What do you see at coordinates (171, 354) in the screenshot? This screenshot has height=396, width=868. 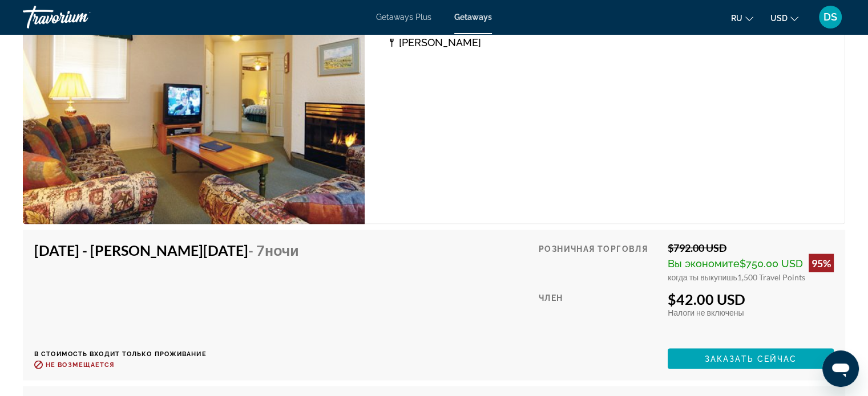 I see `p: В стоимость входит только проживание` at bounding box center [171, 354].